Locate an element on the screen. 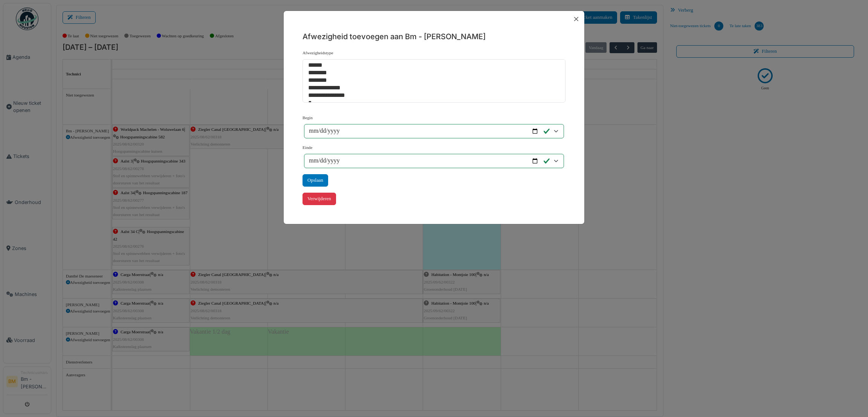  div: Verwijderen is located at coordinates (319, 198).